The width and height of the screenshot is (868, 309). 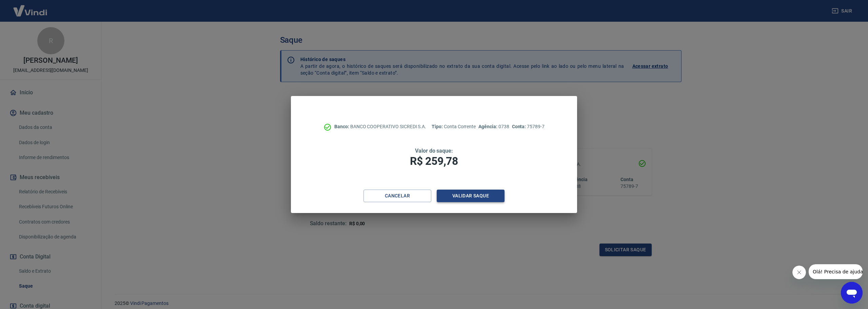 I want to click on span: R$ 259,78, so click(x=434, y=161).